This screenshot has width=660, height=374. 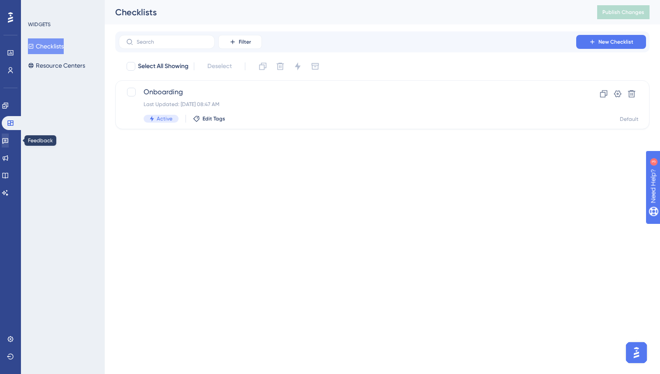 I want to click on button: New Checklist, so click(x=611, y=42).